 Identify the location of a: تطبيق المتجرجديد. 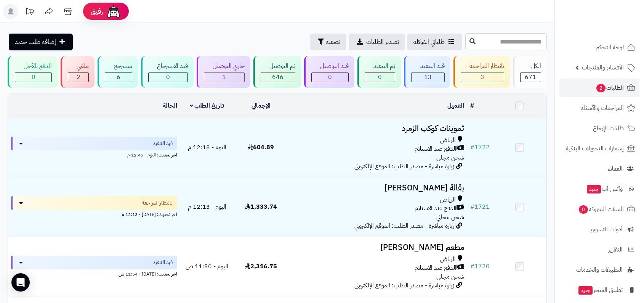
(599, 290).